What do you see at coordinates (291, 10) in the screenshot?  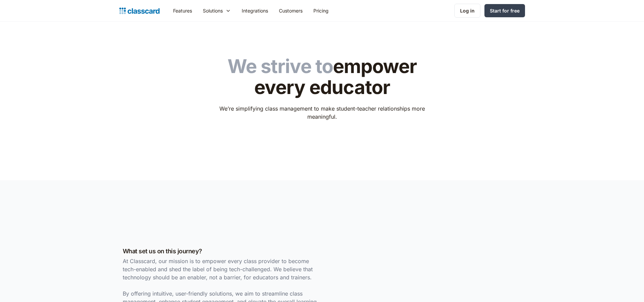 I see `a: Customers` at bounding box center [291, 10].